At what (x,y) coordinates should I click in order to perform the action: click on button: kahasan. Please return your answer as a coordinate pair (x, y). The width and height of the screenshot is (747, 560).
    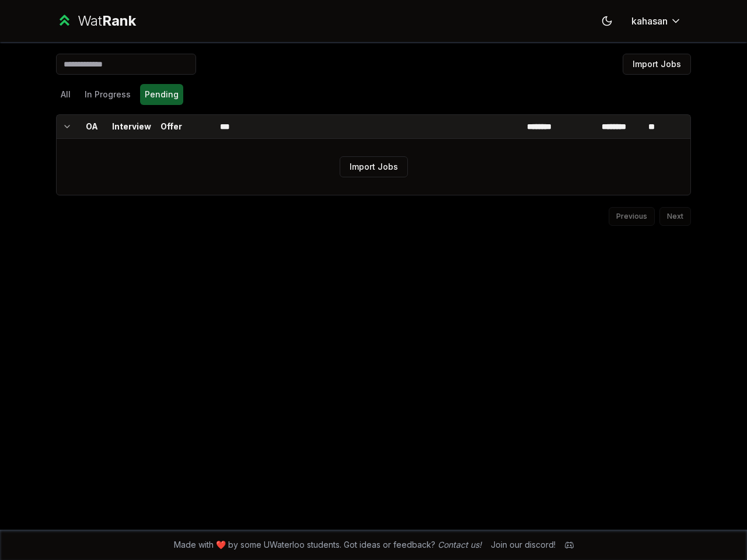
    Looking at the image, I should click on (656, 21).